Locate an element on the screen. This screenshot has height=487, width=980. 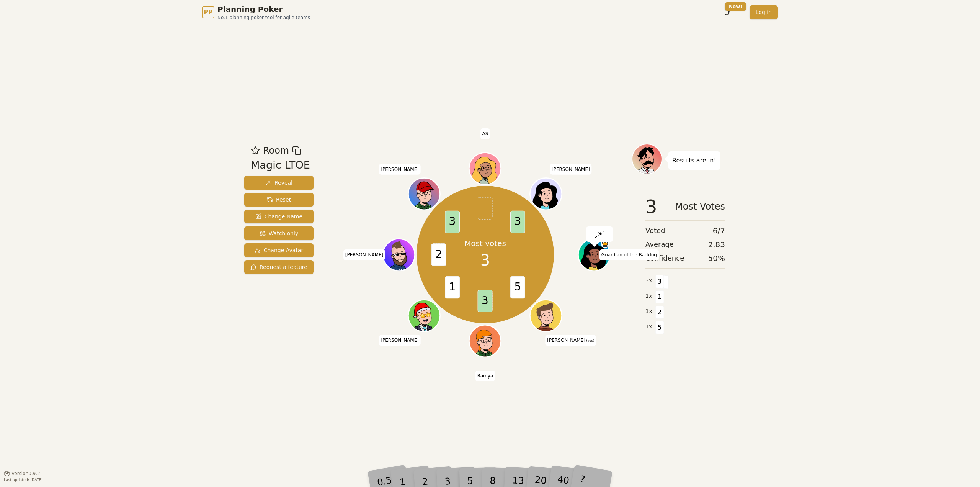
button: Version0.9.2 is located at coordinates (21, 473).